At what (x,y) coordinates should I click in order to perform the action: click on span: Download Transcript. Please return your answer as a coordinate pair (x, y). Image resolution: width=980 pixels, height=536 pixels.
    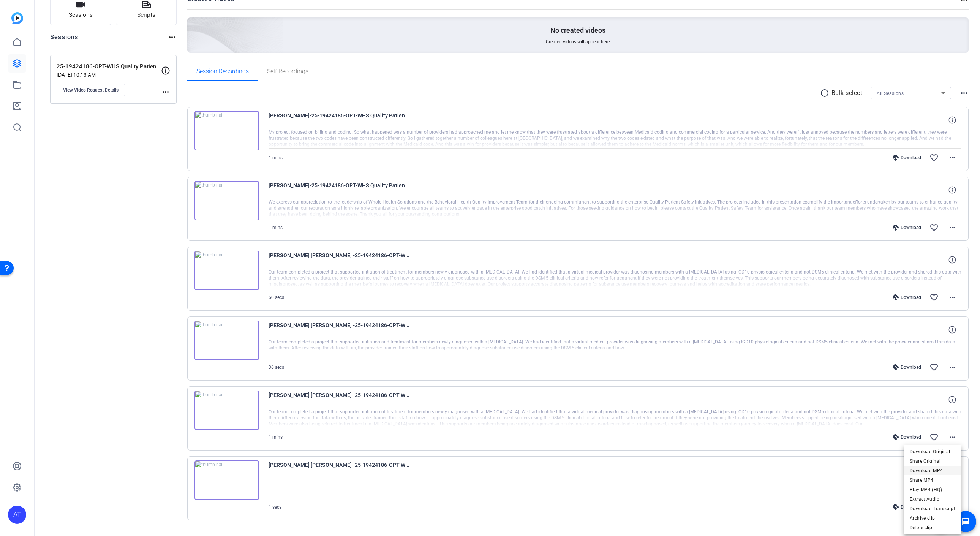
    Looking at the image, I should click on (933, 508).